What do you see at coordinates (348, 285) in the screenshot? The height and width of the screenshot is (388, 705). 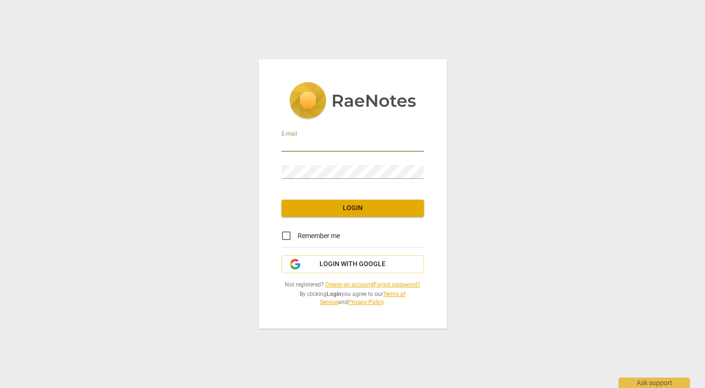 I see `a: Create an account` at bounding box center [348, 285].